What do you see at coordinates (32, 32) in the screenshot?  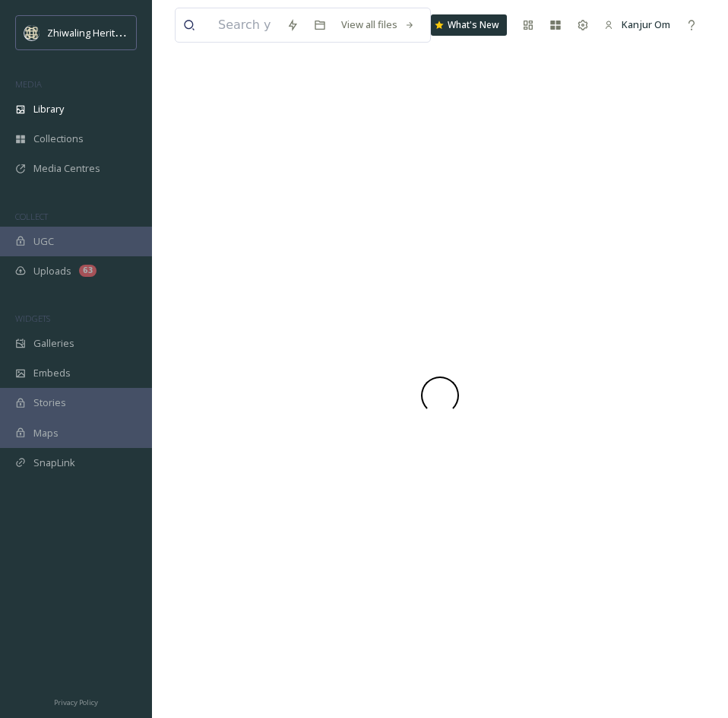 I see `img: Screenshot%202025-04-29%20at%2011.05.50.png` at bounding box center [32, 32].